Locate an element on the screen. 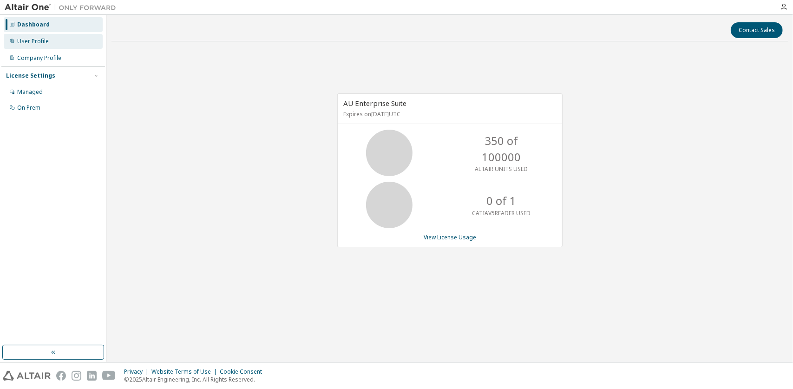 The image size is (793, 389). img: youtube.svg is located at coordinates (109, 375).